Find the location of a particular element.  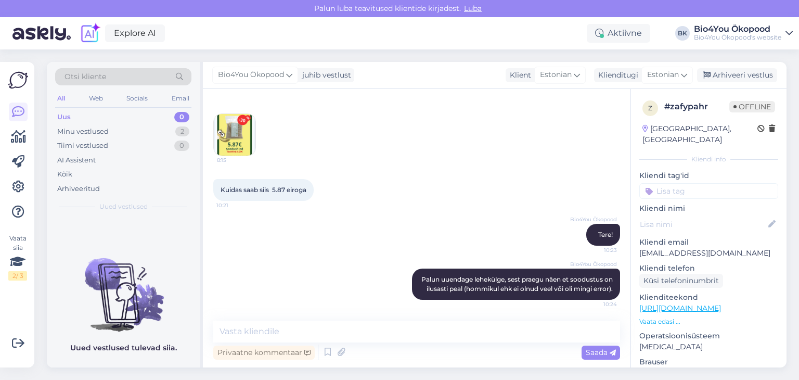

span: Palun uuendage lehekülge, sest praegu näen et soodustus on ilusasti peal (hommikul ehk ei olnud v... is located at coordinates (518, 284).